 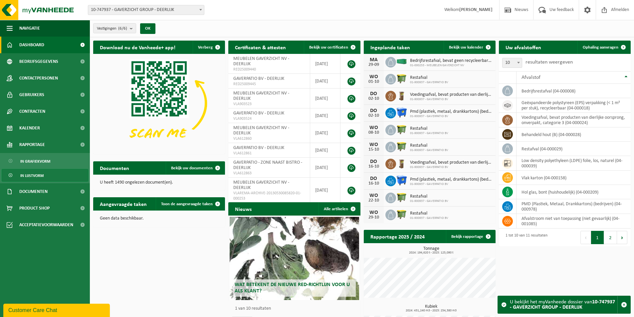 What do you see at coordinates (402, 62) in the screenshot?
I see `img: HK-XC-40-GN-00` at bounding box center [402, 62].